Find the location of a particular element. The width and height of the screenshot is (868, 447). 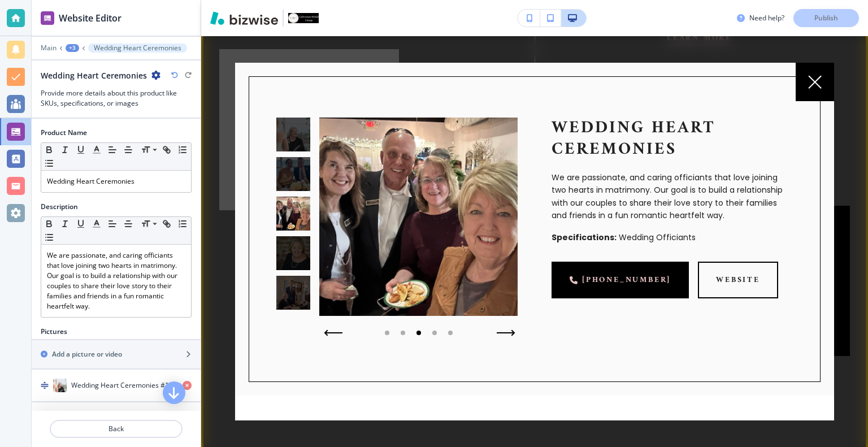

h2: Description is located at coordinates (60, 207).